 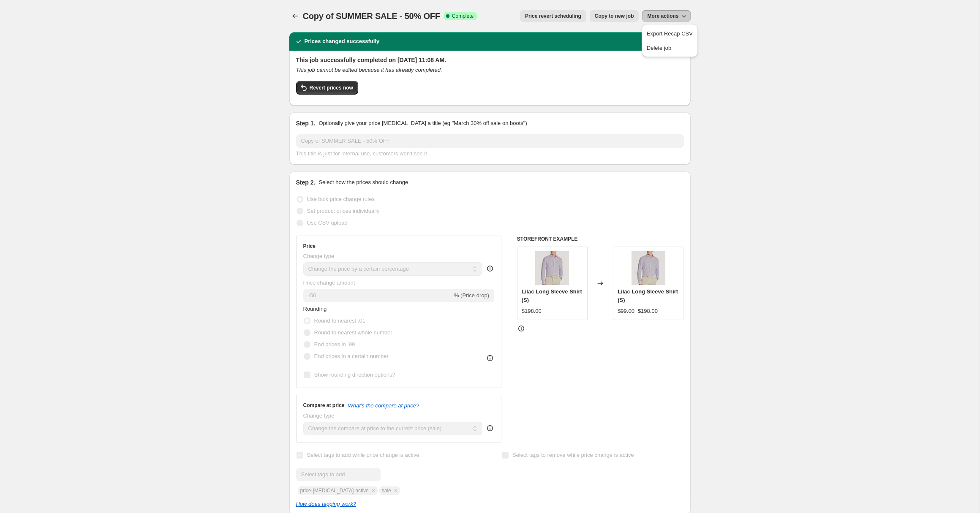 I want to click on span: Use bulk price change rules, so click(x=341, y=199).